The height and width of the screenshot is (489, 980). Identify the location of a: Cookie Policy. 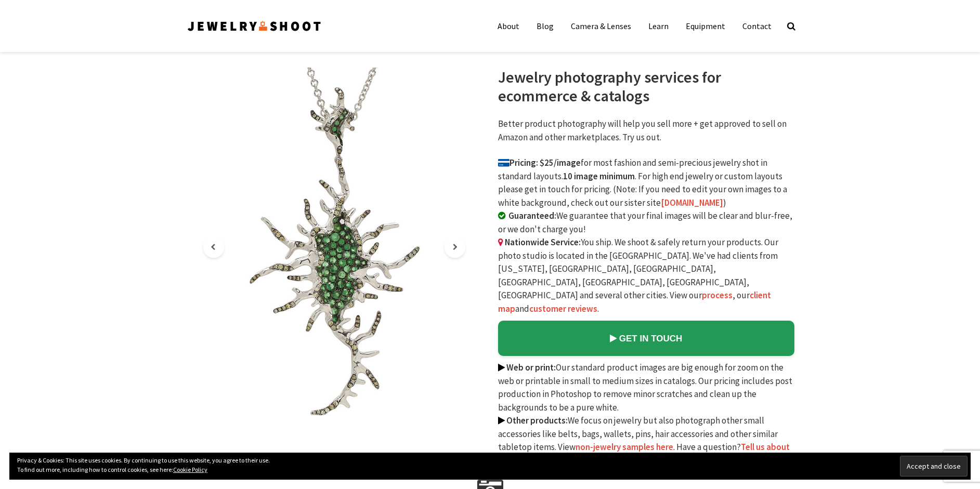
(190, 469).